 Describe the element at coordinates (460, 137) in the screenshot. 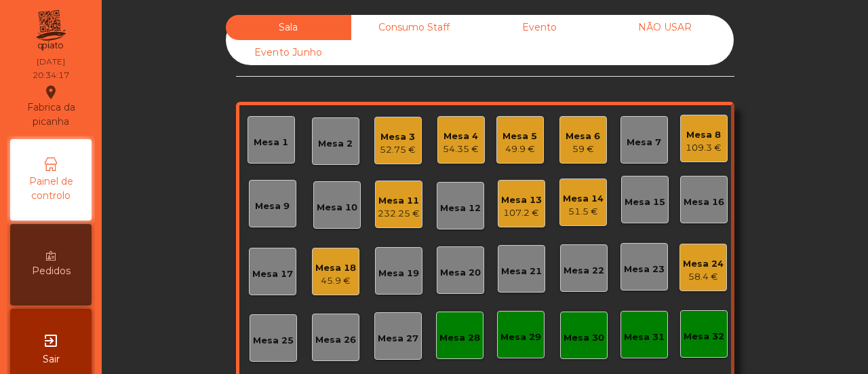

I see `div: Mesa 4` at that location.